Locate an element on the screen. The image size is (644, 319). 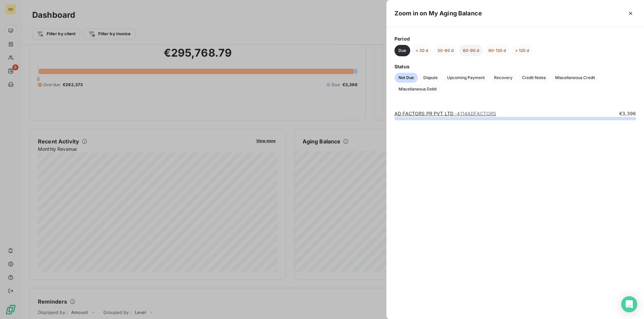
button: 60-90 d is located at coordinates (471, 51).